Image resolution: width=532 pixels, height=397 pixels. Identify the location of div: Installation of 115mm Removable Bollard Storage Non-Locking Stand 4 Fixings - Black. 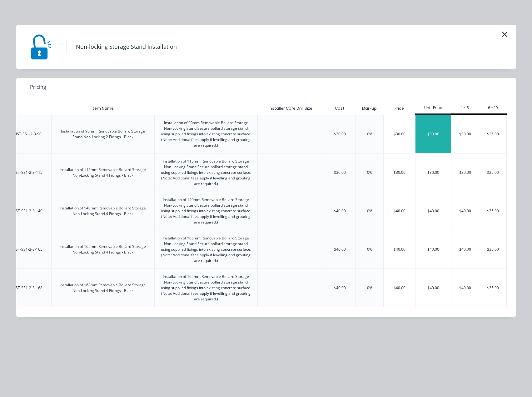
(103, 172).